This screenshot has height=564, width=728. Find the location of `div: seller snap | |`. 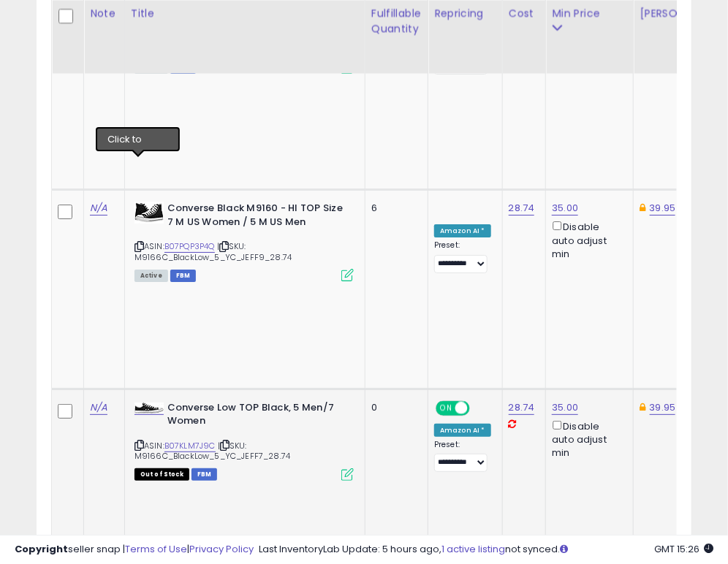

div: seller snap | | is located at coordinates (134, 549).